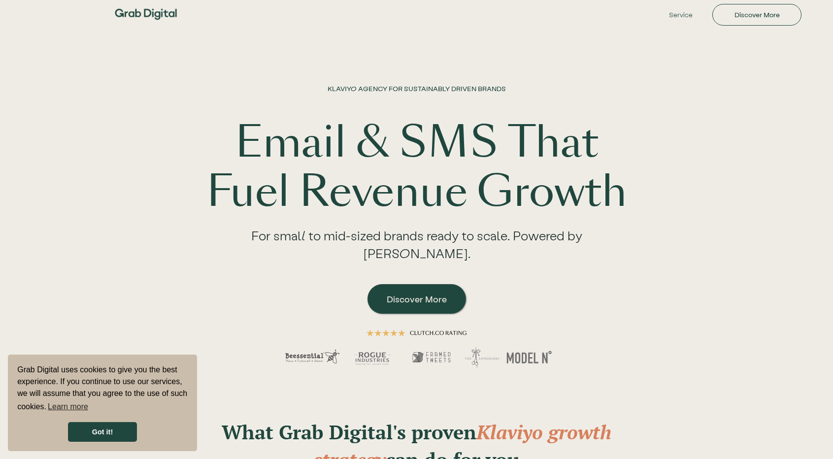  What do you see at coordinates (349, 432) in the screenshot?
I see `strong: What Grab Digital's proven` at bounding box center [349, 432].